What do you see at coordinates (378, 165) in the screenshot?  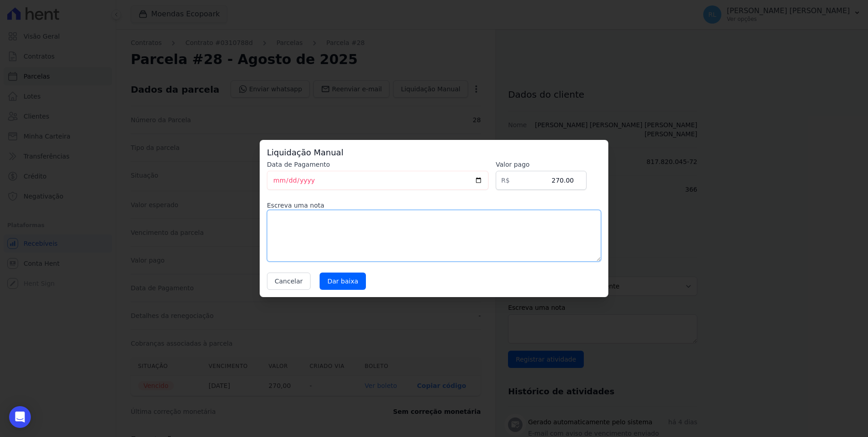 I see `label: Data de Pagamento` at bounding box center [378, 165].